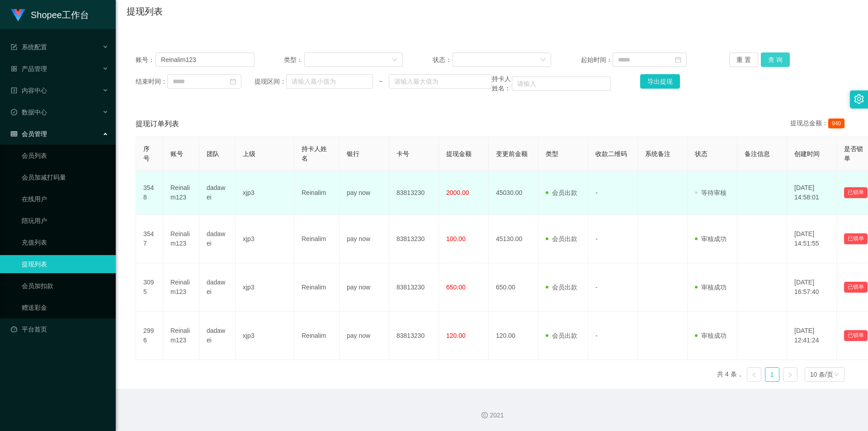 This screenshot has width=868, height=431. Describe the element at coordinates (790, 375) in the screenshot. I see `i: 图标: right` at that location.